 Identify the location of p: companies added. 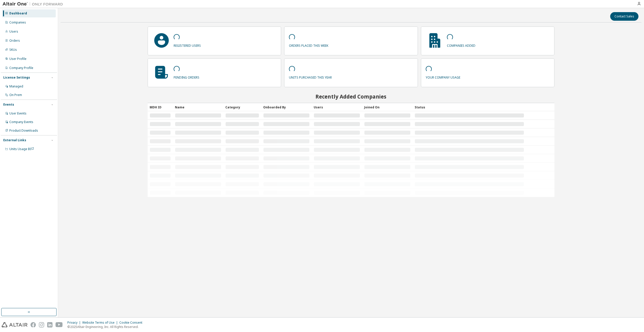
(461, 45).